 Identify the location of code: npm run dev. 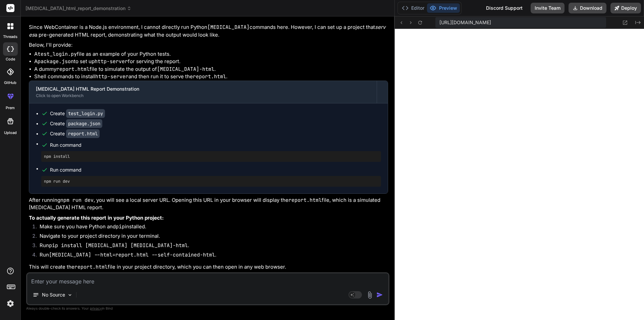
(77, 200).